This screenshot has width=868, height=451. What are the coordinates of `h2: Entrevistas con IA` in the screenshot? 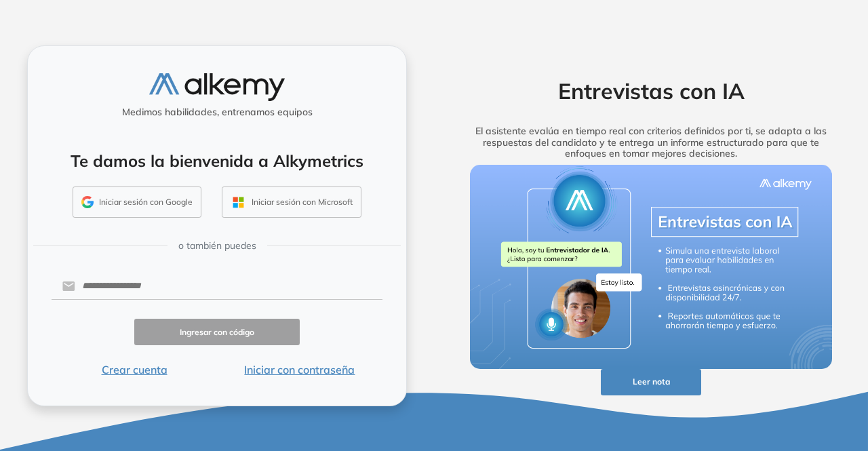 It's located at (651, 91).